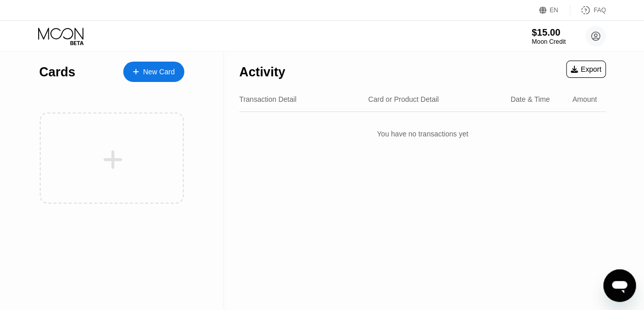 This screenshot has height=310, width=644. What do you see at coordinates (549, 41) in the screenshot?
I see `div: Moon Credit` at bounding box center [549, 41].